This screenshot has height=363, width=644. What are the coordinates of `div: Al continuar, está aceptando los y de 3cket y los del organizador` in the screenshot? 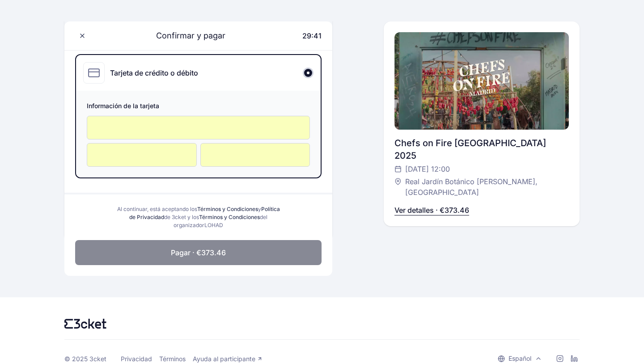 It's located at (198, 217).